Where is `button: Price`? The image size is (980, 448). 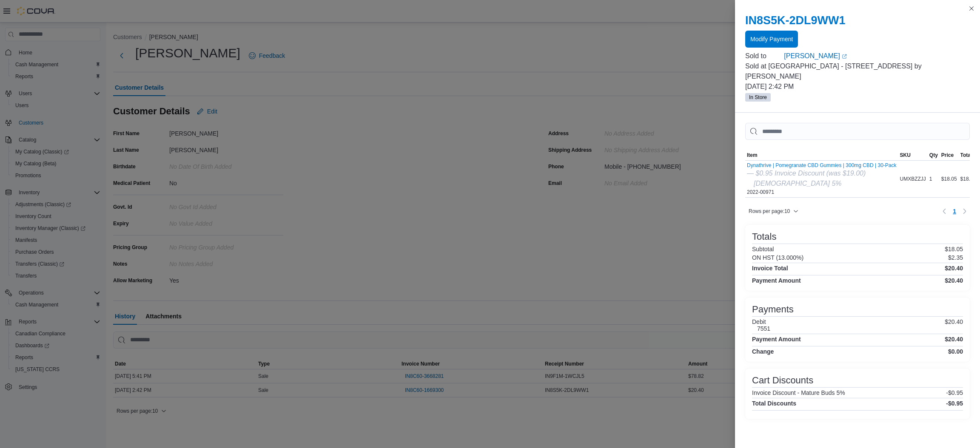 button: Price is located at coordinates (948, 155).